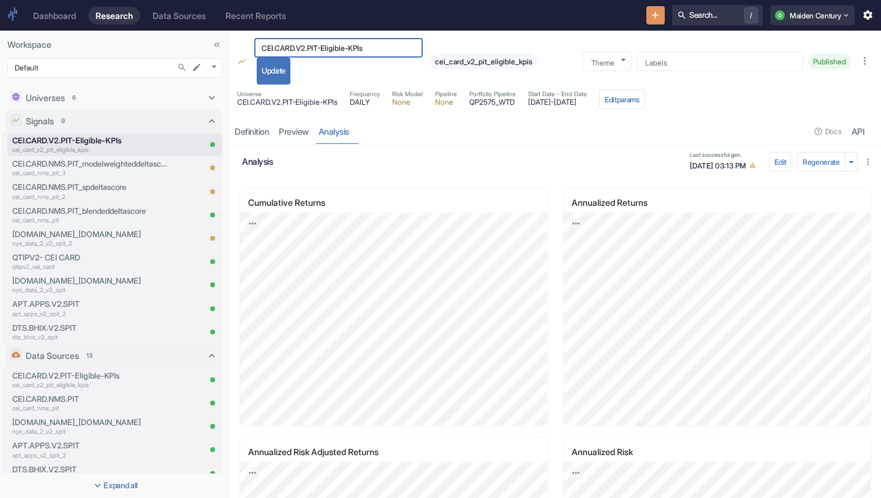 The height and width of the screenshot is (498, 881). What do you see at coordinates (364, 94) in the screenshot?
I see `span: Frequency` at bounding box center [364, 94].